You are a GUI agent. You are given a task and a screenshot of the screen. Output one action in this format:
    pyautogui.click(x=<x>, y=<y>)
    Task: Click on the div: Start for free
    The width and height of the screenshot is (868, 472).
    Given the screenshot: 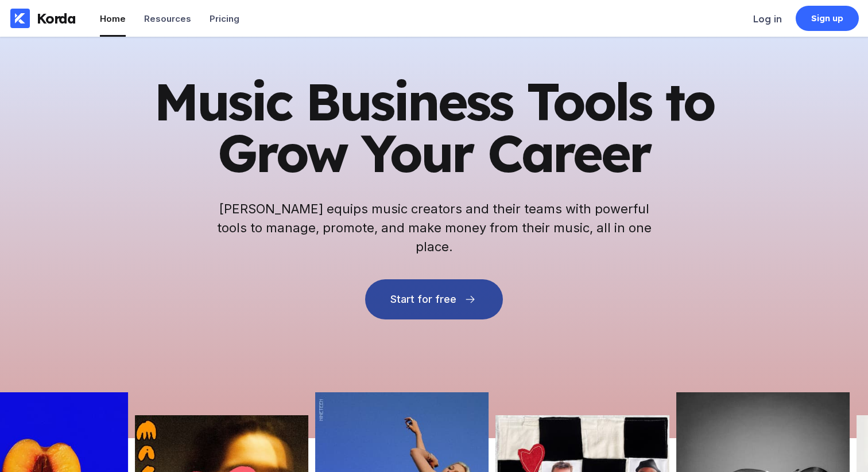 What is the action you would take?
    pyautogui.click(x=423, y=300)
    